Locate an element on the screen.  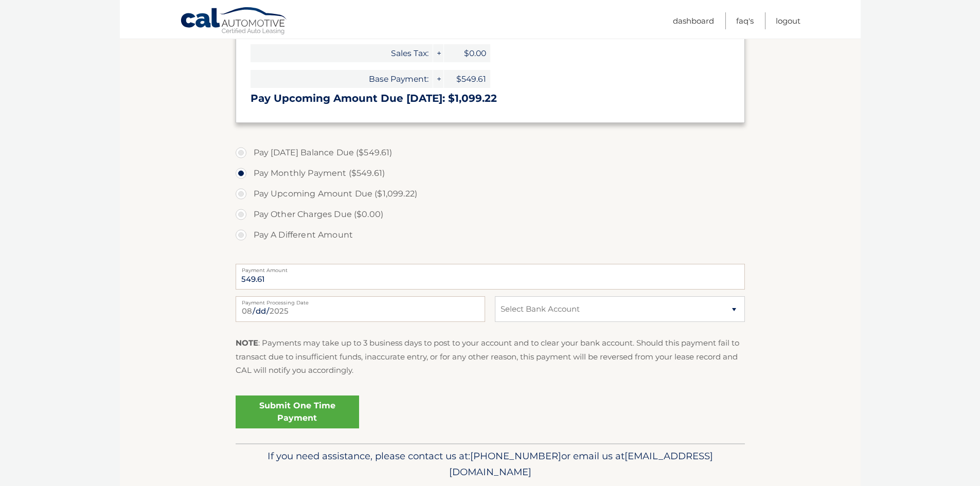
label: Payment Amount is located at coordinates (491, 268).